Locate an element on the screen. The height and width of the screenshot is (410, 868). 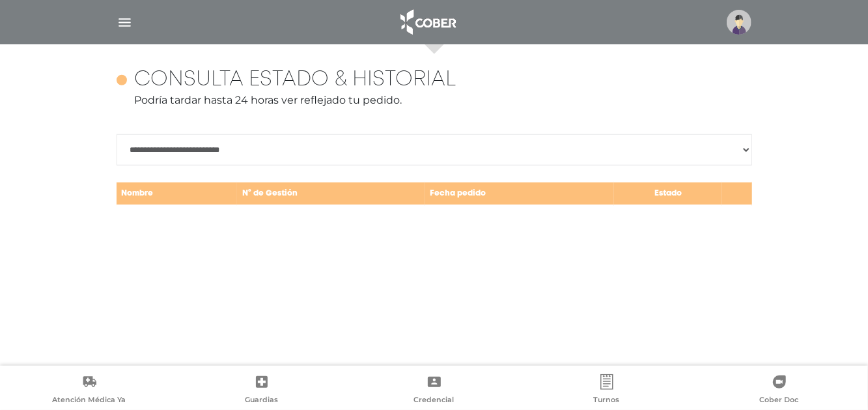
td: Estado is located at coordinates (668, 194).